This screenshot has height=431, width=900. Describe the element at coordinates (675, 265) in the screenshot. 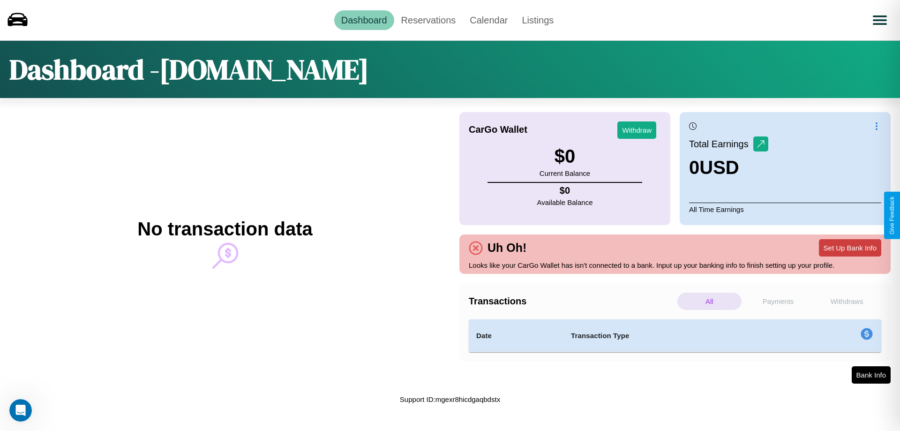

I see `p: Looks like your CarGo Wallet has isn't connected to a bank. Input up your banking info to finish ...` at that location.